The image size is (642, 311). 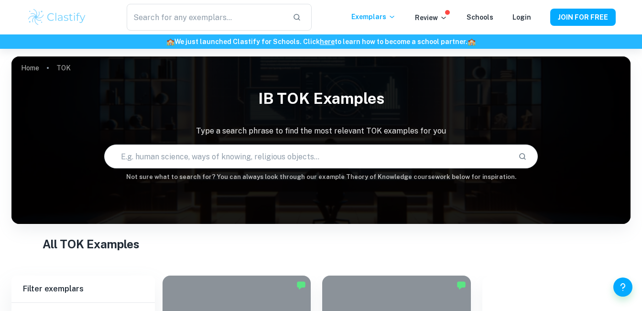 I want to click on p: TOK, so click(x=64, y=68).